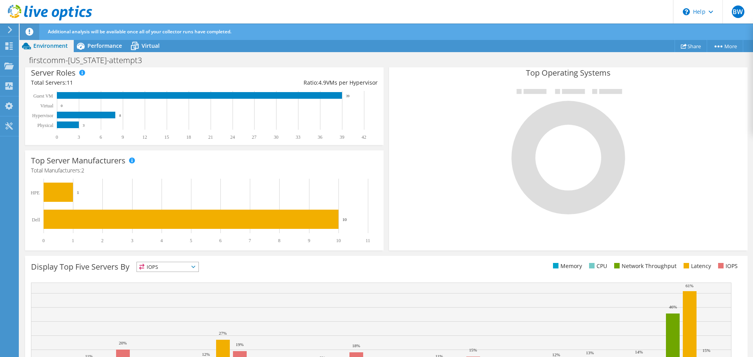 Image resolution: width=753 pixels, height=357 pixels. Describe the element at coordinates (35, 193) in the screenshot. I see `text: HPE` at that location.